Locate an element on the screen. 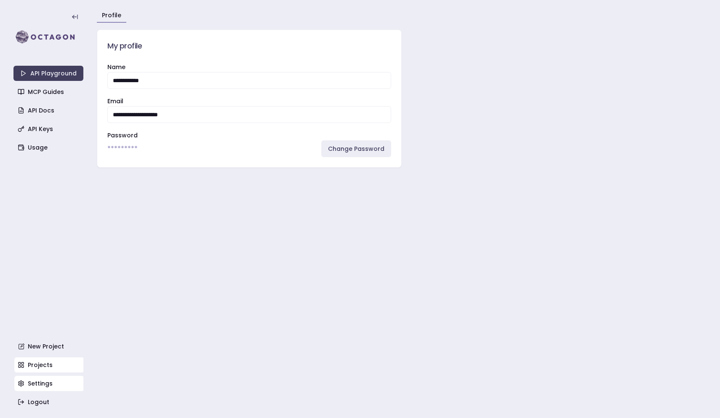  a: Usage is located at coordinates (49, 147).